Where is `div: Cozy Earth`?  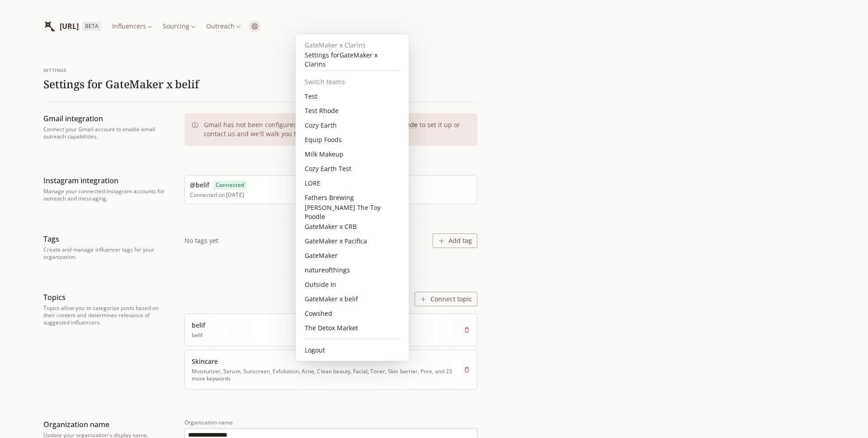
div: Cozy Earth is located at coordinates (352, 125).